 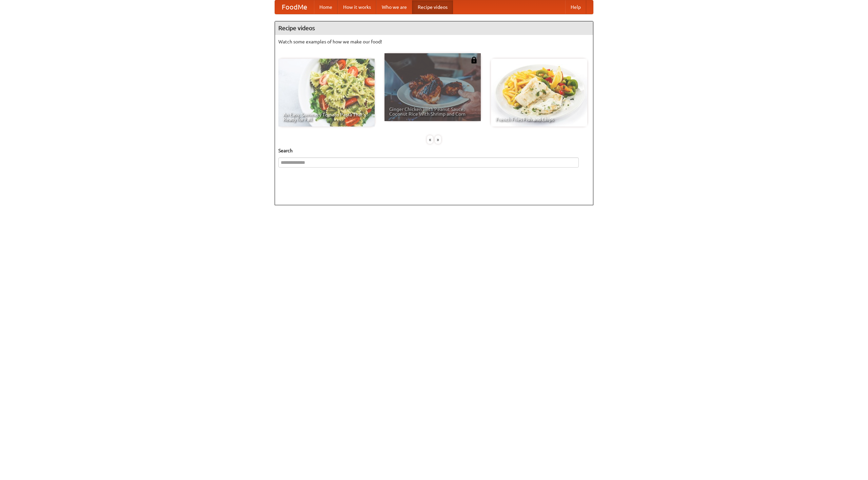 What do you see at coordinates (433, 7) in the screenshot?
I see `a: Recipe videos` at bounding box center [433, 7].